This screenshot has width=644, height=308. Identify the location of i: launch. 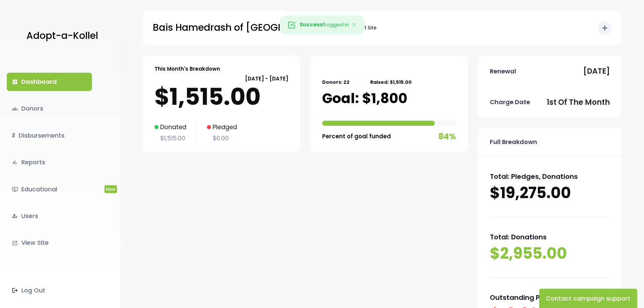
(15, 243).